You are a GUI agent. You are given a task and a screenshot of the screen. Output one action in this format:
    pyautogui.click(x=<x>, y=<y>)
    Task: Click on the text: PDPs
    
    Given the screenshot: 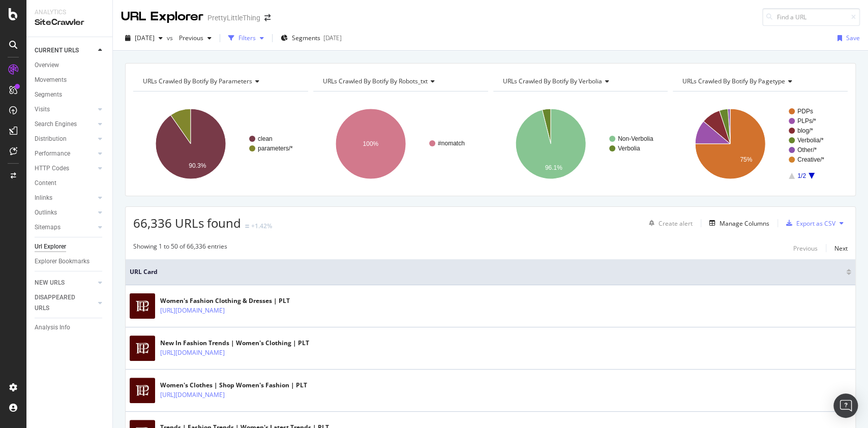 What is the action you would take?
    pyautogui.click(x=805, y=111)
    